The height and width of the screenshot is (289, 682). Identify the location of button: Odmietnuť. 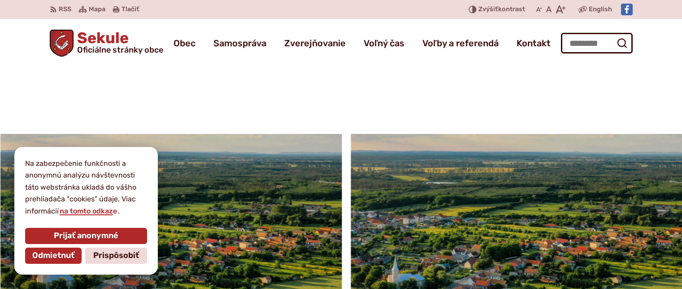
(53, 255).